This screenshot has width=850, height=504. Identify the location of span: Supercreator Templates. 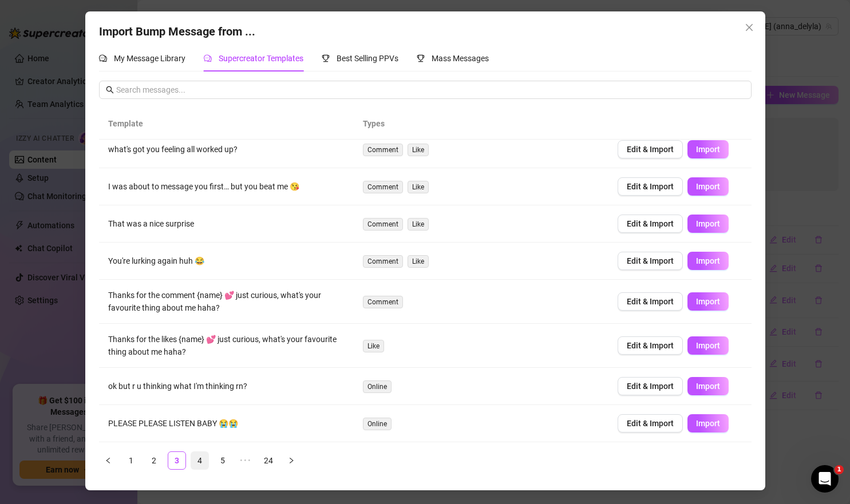
(261, 59).